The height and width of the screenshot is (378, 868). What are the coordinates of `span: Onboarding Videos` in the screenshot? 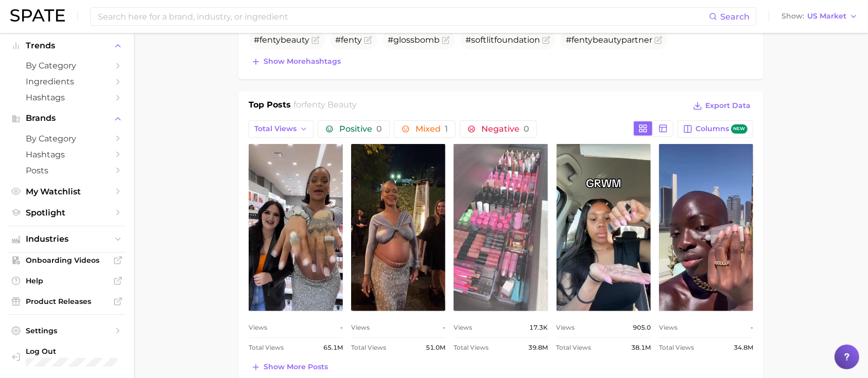 It's located at (67, 260).